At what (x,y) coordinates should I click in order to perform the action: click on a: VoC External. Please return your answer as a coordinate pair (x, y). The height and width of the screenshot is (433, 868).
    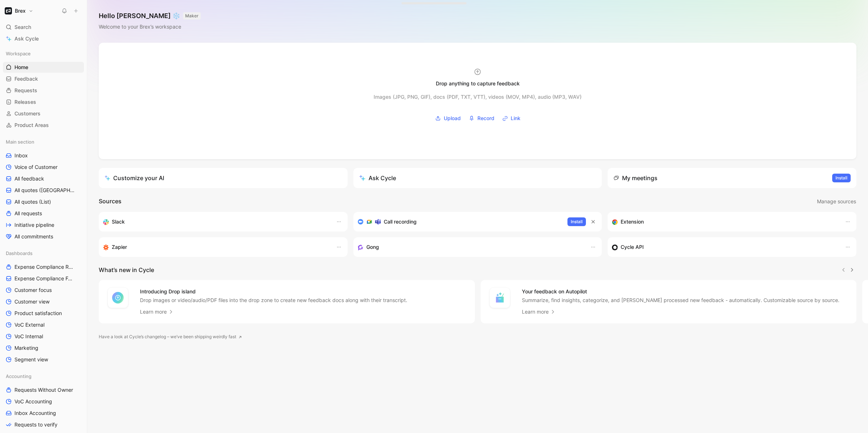
    Looking at the image, I should click on (43, 325).